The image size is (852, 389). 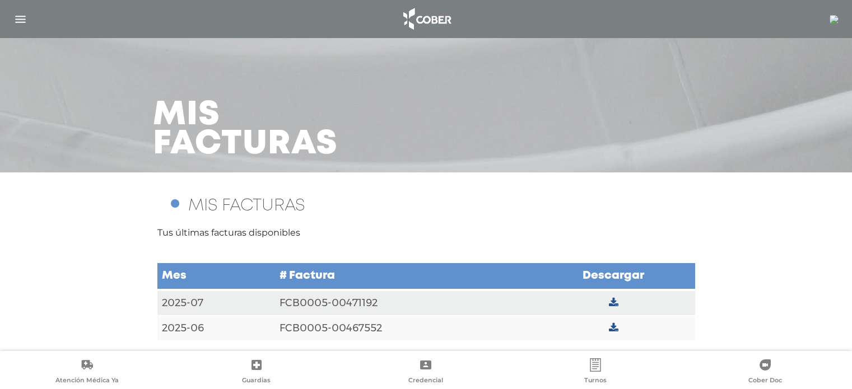 What do you see at coordinates (20, 19) in the screenshot?
I see `img: Cober_menu-lines-white.svg` at bounding box center [20, 19].